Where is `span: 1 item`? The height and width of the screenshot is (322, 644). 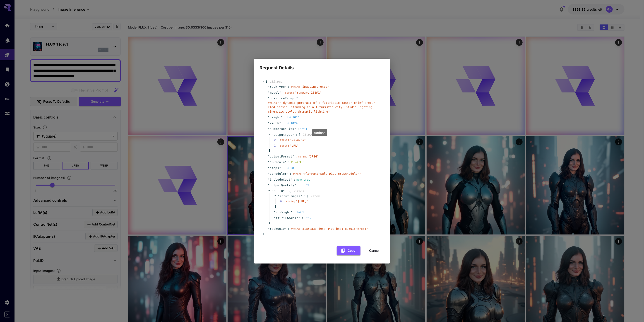 span: 1 item is located at coordinates (315, 196).